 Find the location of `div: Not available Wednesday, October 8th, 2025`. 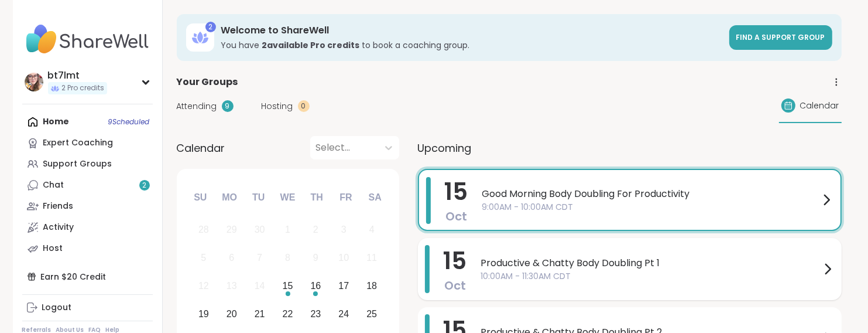

div: Not available Wednesday, October 8th, 2025 is located at coordinates (288, 258).